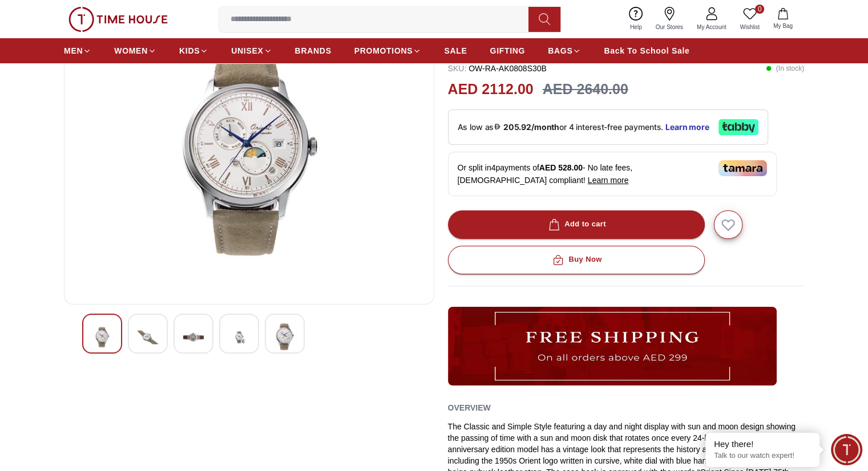  What do you see at coordinates (457, 69) in the screenshot?
I see `span: SKU :` at bounding box center [457, 69].